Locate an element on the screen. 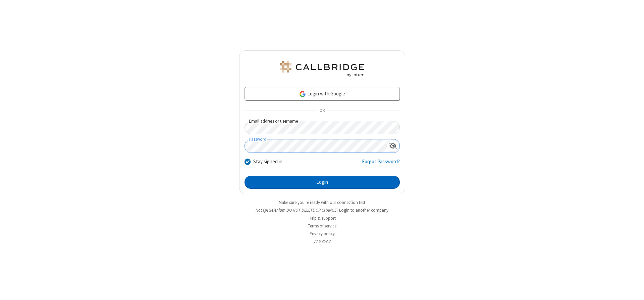 The image size is (644, 300). li: Not QA Selenium DO NOT DELETE OR CHANGE? is located at coordinates (322, 210).